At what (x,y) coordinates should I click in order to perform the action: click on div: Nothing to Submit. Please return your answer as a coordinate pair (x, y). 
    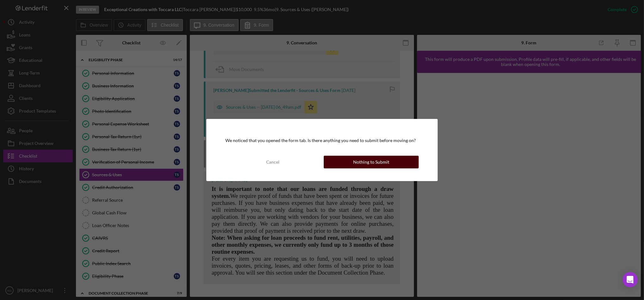
    Looking at the image, I should click on (372, 162).